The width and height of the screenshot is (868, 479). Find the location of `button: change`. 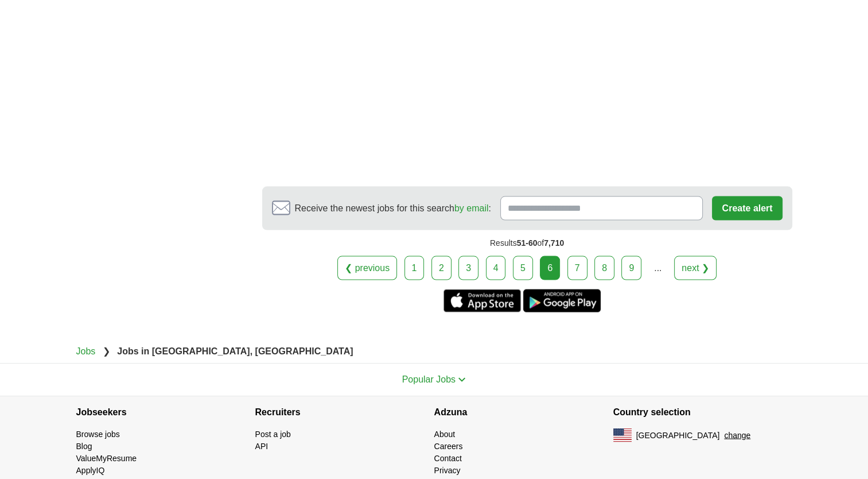

button: change is located at coordinates (737, 435).